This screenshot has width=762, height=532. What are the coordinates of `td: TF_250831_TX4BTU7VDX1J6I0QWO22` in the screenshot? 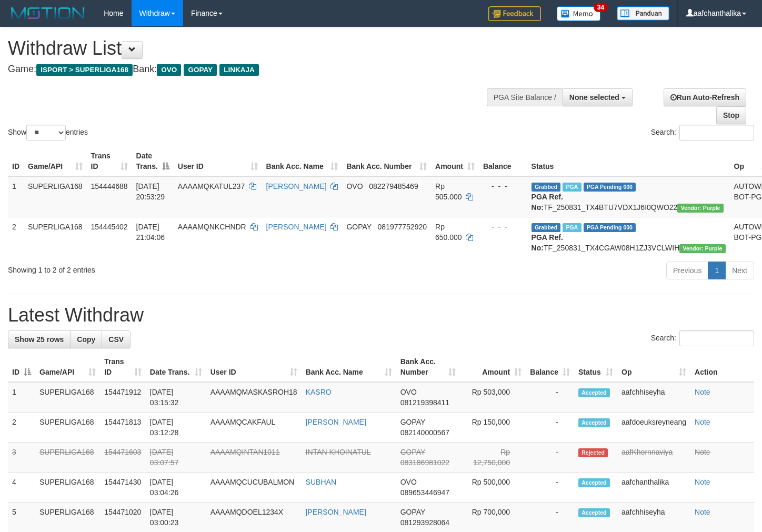 It's located at (628, 197).